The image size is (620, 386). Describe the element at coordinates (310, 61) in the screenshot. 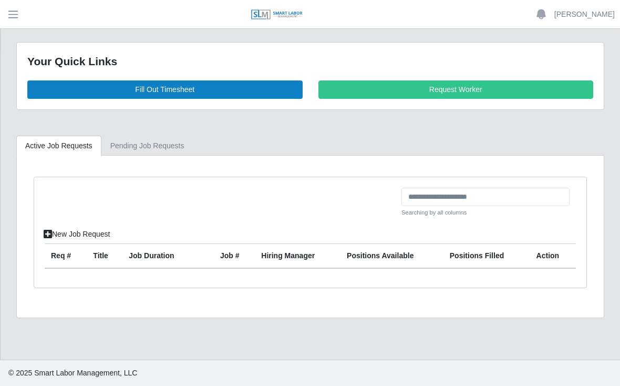

I see `div: Your Quick Links` at that location.